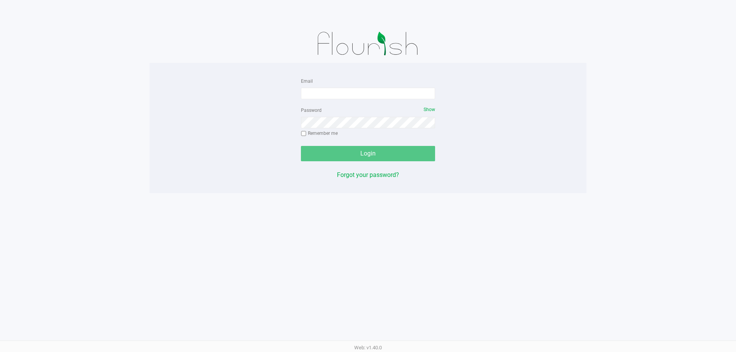  Describe the element at coordinates (368, 348) in the screenshot. I see `span: Web: v1.40.0` at that location.